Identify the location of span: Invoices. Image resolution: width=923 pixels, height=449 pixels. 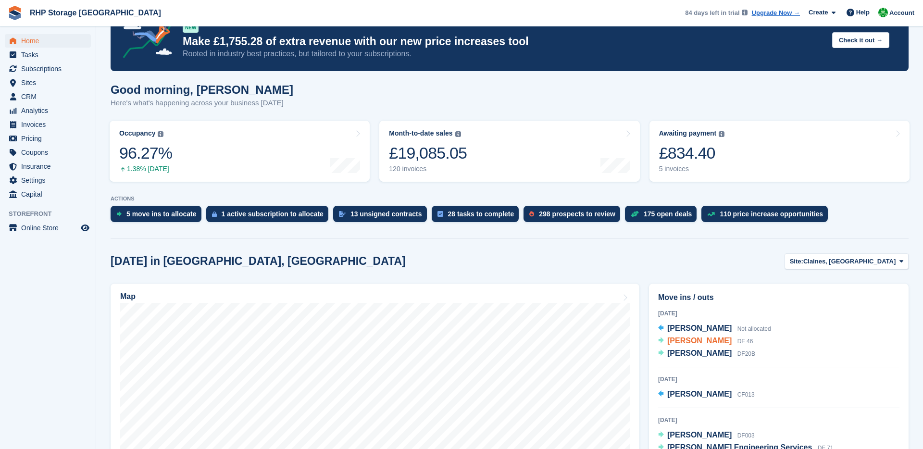
(50, 124).